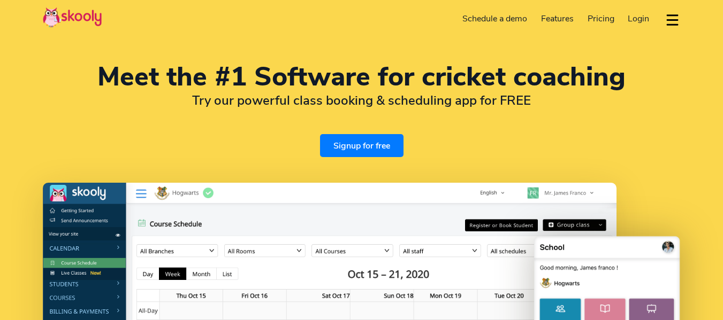  I want to click on button: dropdown menu, so click(672, 20).